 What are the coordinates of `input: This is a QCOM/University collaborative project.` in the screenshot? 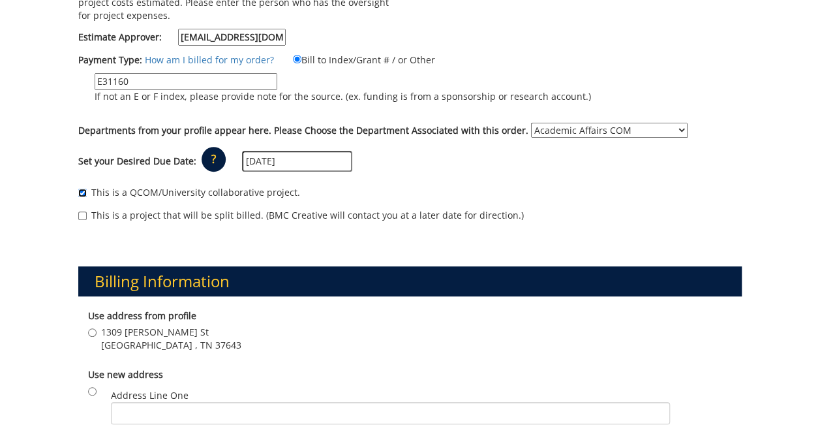 It's located at (82, 192).